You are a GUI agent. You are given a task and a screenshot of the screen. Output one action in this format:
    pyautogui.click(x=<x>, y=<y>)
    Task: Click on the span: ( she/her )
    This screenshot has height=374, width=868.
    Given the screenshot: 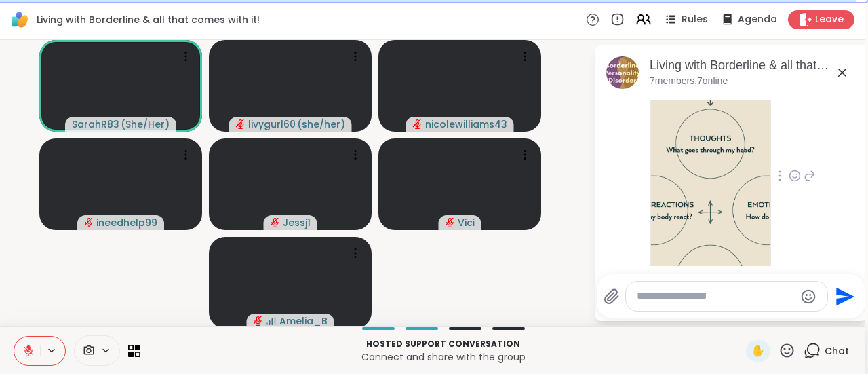 What is the action you would take?
    pyautogui.click(x=321, y=124)
    